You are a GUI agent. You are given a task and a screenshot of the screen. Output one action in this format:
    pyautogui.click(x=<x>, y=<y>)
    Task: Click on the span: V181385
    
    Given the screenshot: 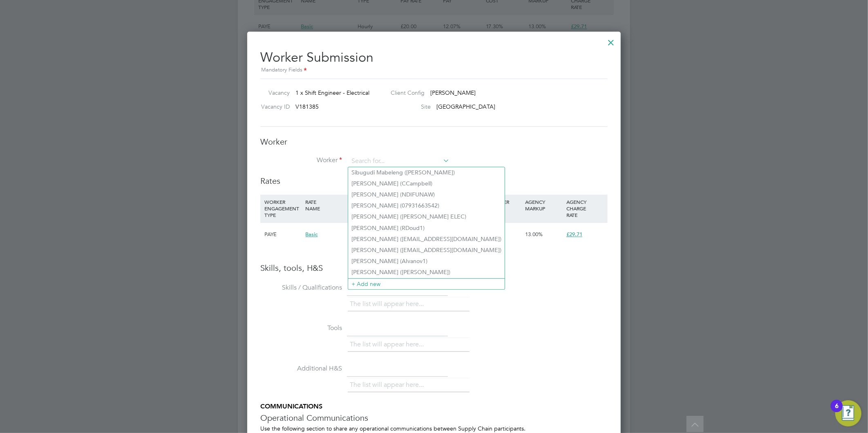 What is the action you would take?
    pyautogui.click(x=307, y=107)
    